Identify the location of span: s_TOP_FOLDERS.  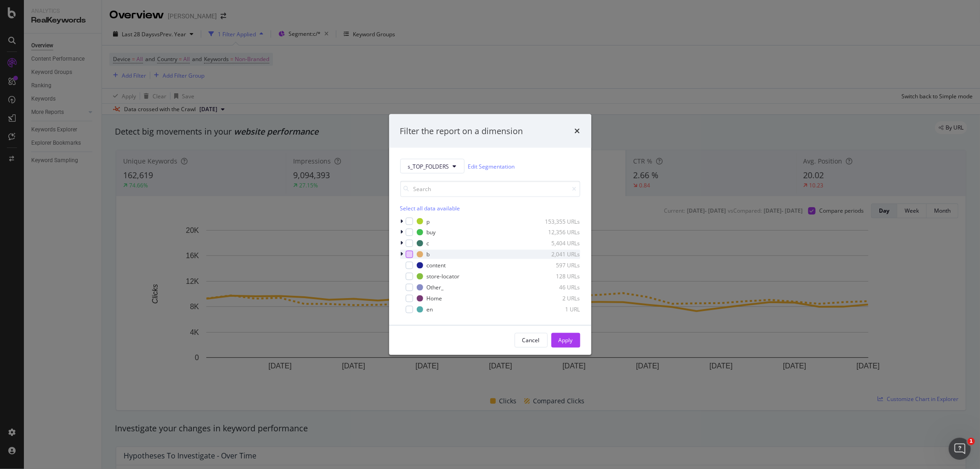
(429, 166).